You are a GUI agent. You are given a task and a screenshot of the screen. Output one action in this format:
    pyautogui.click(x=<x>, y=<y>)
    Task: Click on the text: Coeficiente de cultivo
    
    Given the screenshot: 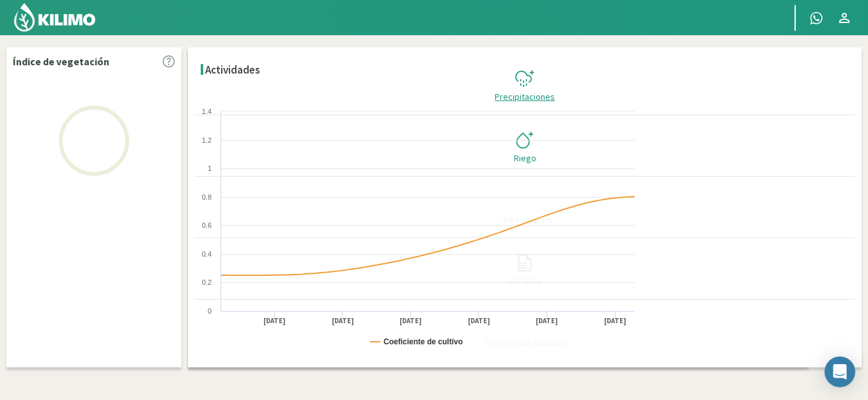 What is the action you would take?
    pyautogui.click(x=423, y=342)
    